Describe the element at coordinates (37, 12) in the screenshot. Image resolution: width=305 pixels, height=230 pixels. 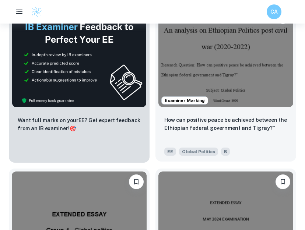
I see `img: Clastify logo` at that location.